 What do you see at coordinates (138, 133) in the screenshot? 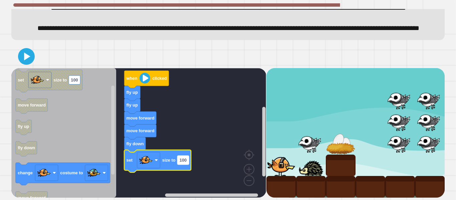
I see `div: Blockly Workspace` at bounding box center [138, 133].